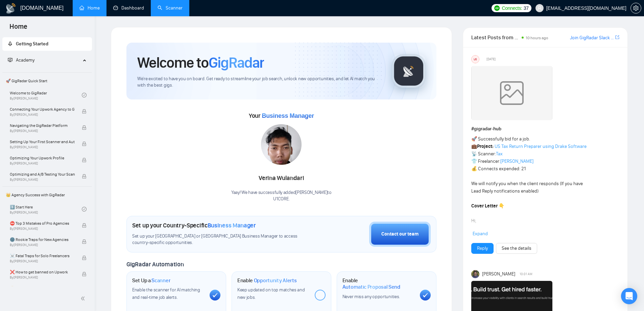  Describe the element at coordinates (497, 8) in the screenshot. I see `img: upwork-logo.png` at that location.